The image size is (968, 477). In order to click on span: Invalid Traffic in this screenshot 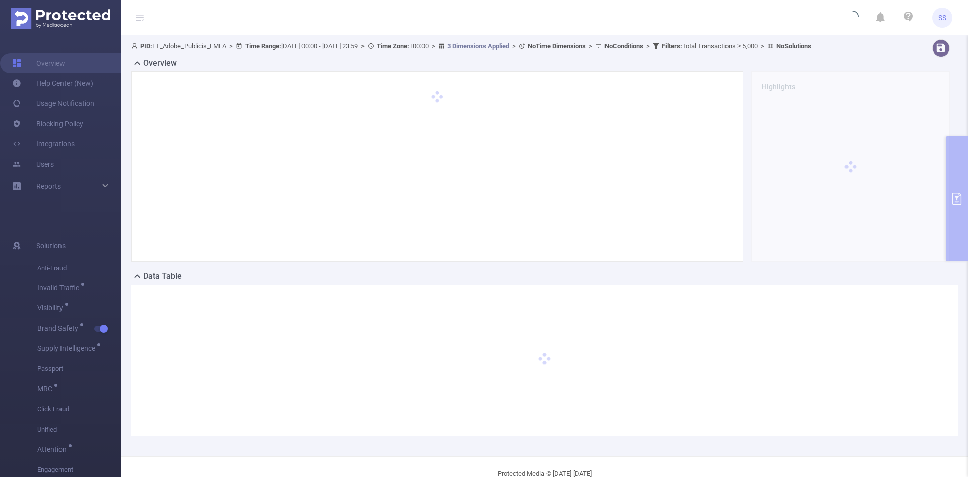, I will do `click(60, 287)`.